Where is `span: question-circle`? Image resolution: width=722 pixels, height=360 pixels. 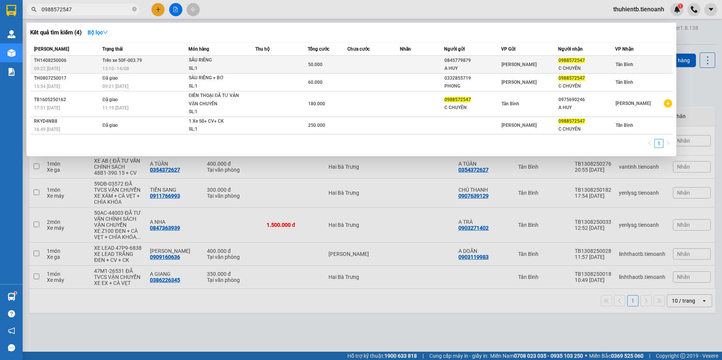 span: question-circle is located at coordinates (11, 314).